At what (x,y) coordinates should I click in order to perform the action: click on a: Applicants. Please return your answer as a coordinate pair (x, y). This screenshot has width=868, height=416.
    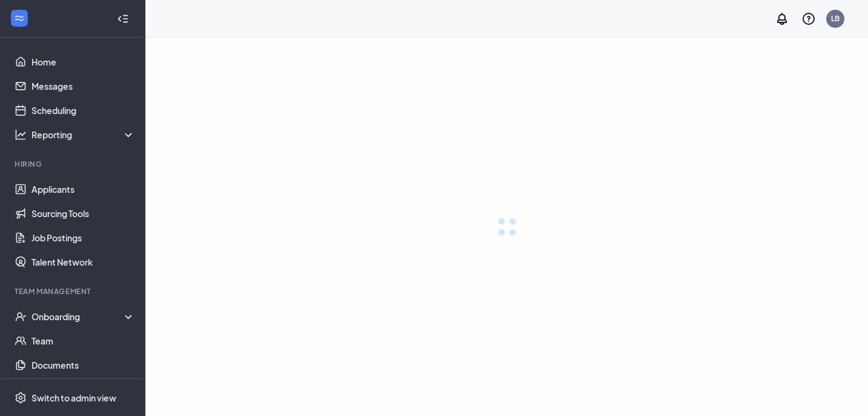
    Looking at the image, I should click on (83, 189).